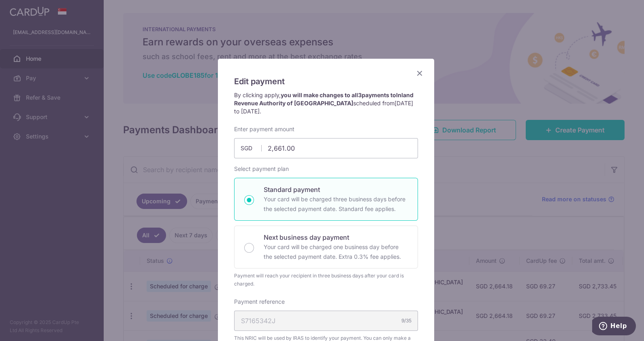 Image resolution: width=644 pixels, height=341 pixels. I want to click on strong: you will make changes to all payments to, so click(324, 99).